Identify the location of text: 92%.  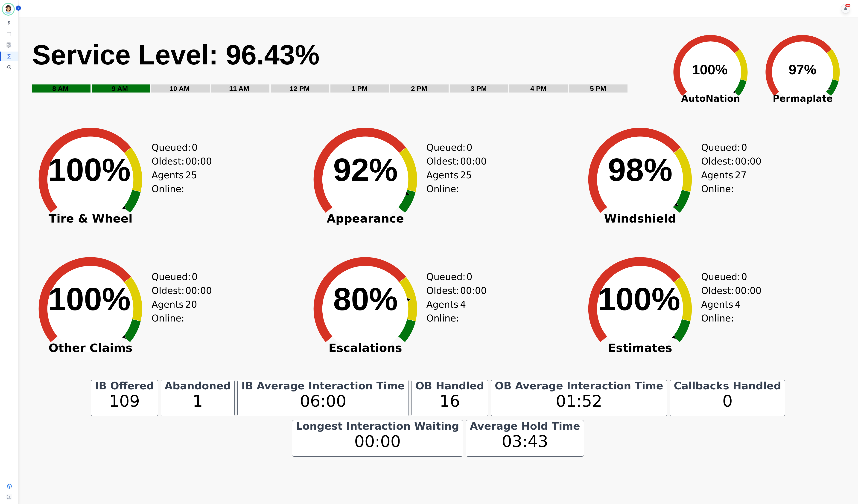
(365, 170).